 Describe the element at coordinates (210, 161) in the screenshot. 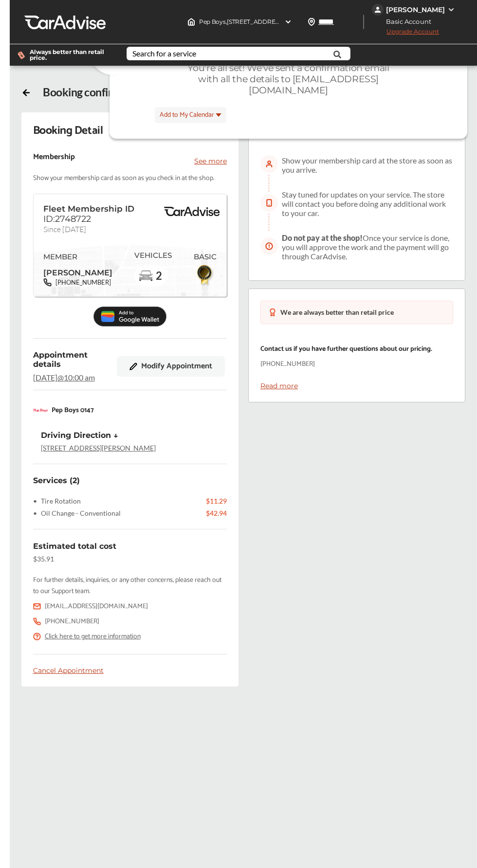

I see `p: See more` at that location.